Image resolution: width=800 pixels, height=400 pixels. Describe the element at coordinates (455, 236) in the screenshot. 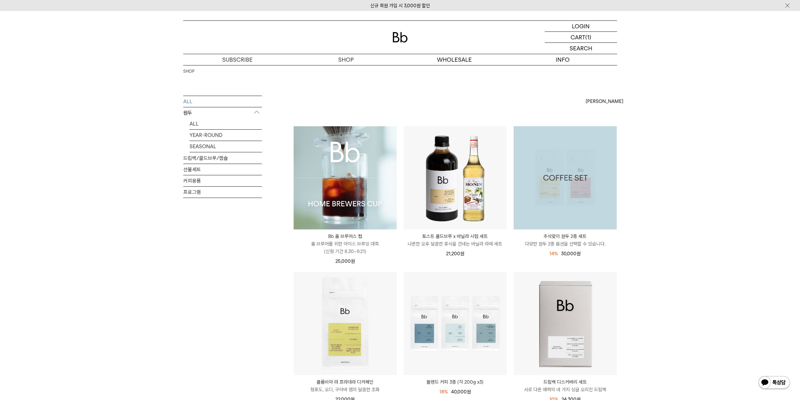

I see `p: 토스트 콜드브루 x 바닐라 시럽 세트` at that location.